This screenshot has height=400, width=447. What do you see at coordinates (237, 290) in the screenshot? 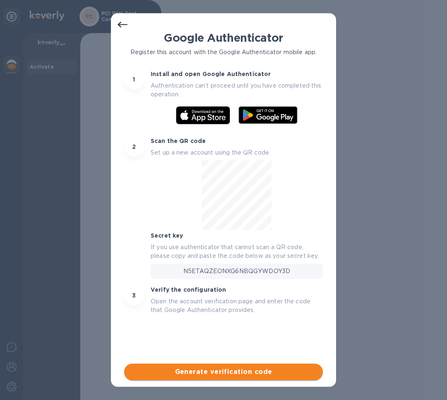
I see `p: Verify the configuration` at bounding box center [237, 290].